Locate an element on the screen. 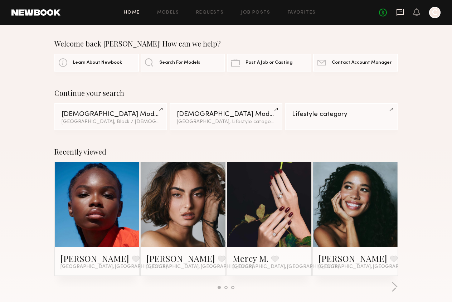 This screenshot has width=452, height=302. span: Contact Account Manager is located at coordinates (362, 63).